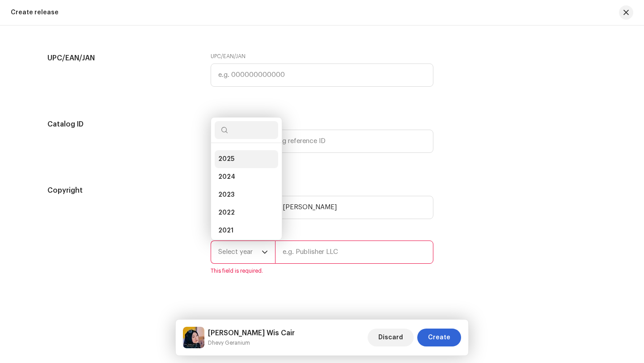 The width and height of the screenshot is (644, 363). What do you see at coordinates (240, 252) in the screenshot?
I see `span: Select year` at bounding box center [240, 252].